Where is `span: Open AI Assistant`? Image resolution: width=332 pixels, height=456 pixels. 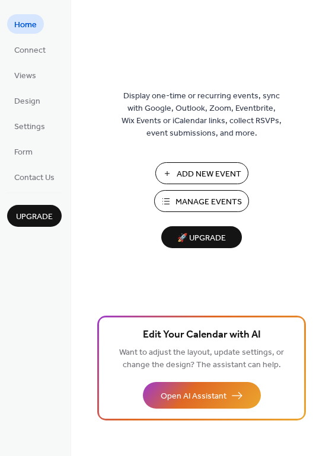
span: Open AI Assistant is located at coordinates (193, 397).